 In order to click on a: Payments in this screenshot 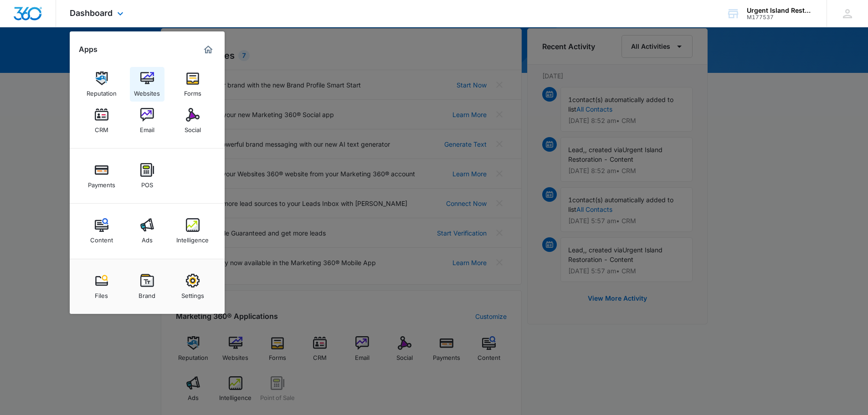, I will do `click(102, 176)`.